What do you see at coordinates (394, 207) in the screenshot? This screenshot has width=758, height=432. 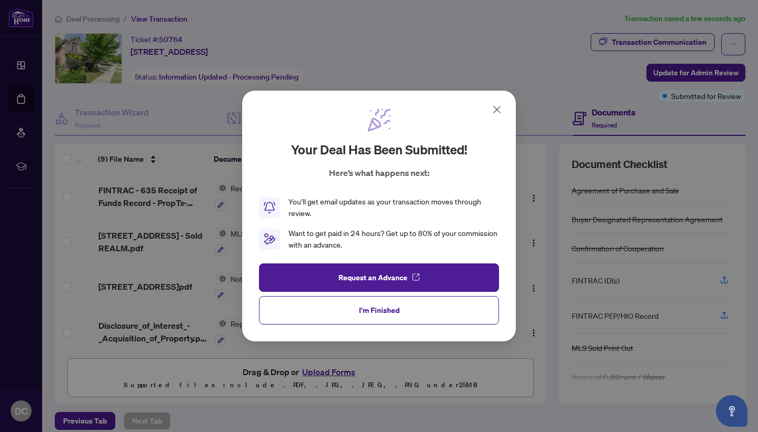 I see `div: You’ll get email updates as your transaction moves through review.` at bounding box center [394, 207].